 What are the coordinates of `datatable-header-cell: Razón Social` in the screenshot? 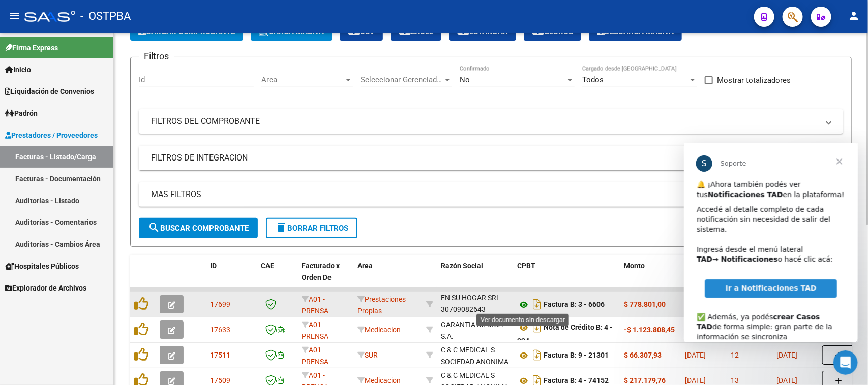 It's located at (475, 277).